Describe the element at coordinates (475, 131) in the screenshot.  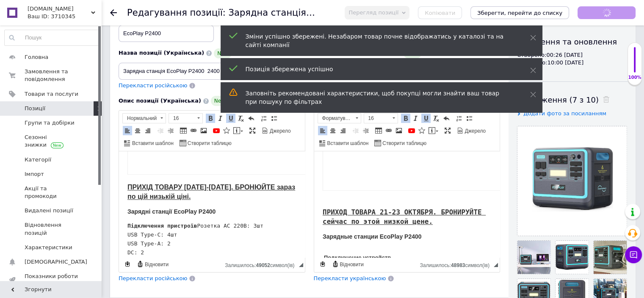
I see `span: Джерело` at that location.